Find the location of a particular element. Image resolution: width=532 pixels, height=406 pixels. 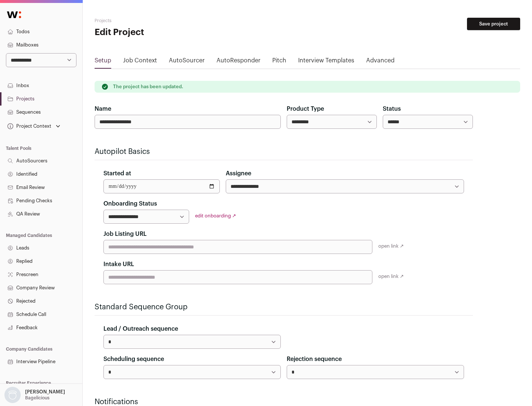

label: Lead / Outreach sequence is located at coordinates (141, 329).